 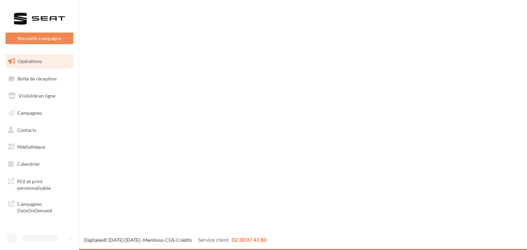 What do you see at coordinates (39, 164) in the screenshot?
I see `a: Calendrier` at bounding box center [39, 164].